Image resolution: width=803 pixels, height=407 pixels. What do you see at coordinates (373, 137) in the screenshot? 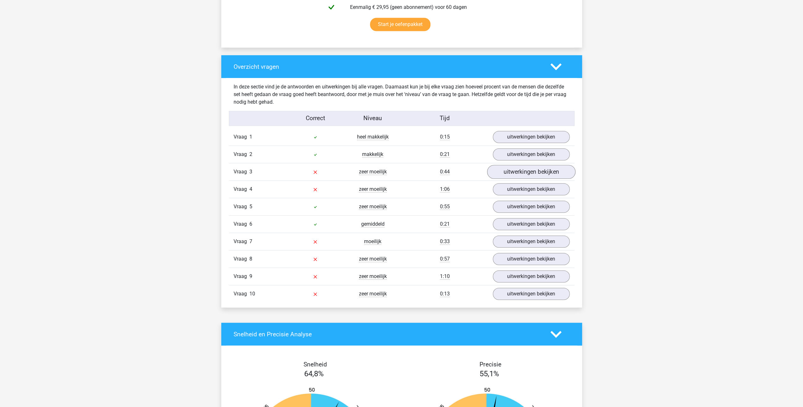
I see `span: heel makkelijk` at bounding box center [373, 137].